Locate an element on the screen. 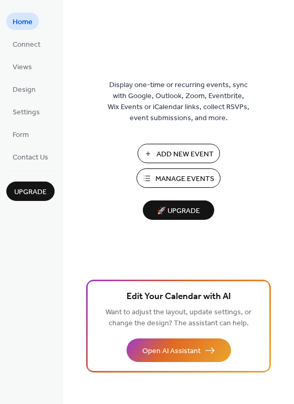  a: Connect is located at coordinates (26, 44).